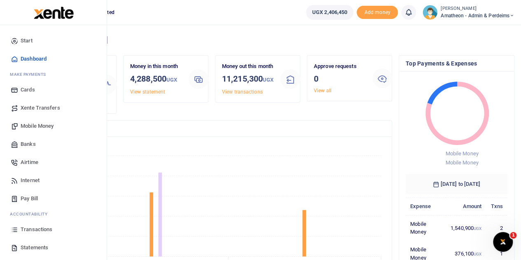 This screenshot has height=260, width=521. I want to click on img: profile-user, so click(430, 12).